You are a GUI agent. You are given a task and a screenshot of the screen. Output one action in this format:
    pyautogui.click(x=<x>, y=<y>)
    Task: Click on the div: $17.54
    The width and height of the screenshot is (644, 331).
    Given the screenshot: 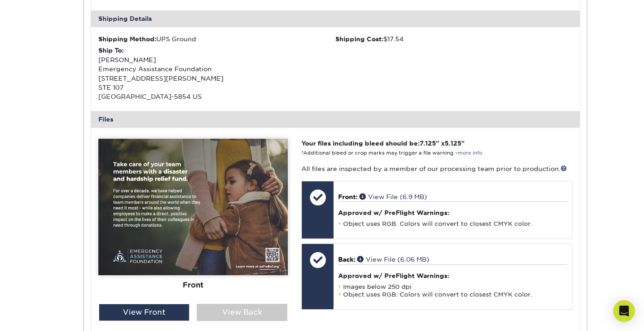 What is the action you would take?
    pyautogui.click(x=454, y=39)
    